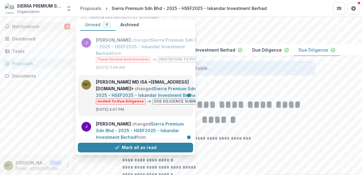 Image resolution: width=362 pixels, height=175 pixels. What do you see at coordinates (10, 8) in the screenshot?
I see `img: SIERRA PREMIUM SDN.BHD` at bounding box center [10, 8].